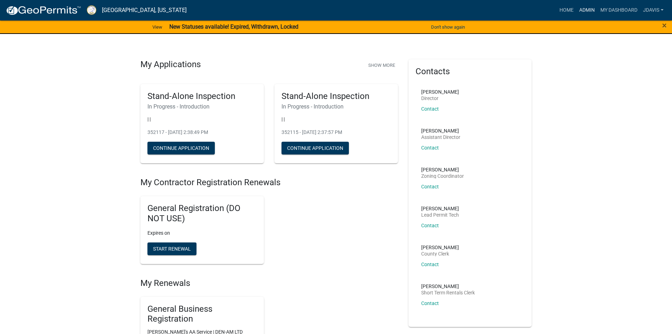 The height and width of the screenshot is (334, 672). What do you see at coordinates (170, 65) in the screenshot?
I see `h4: My Applications` at bounding box center [170, 65].